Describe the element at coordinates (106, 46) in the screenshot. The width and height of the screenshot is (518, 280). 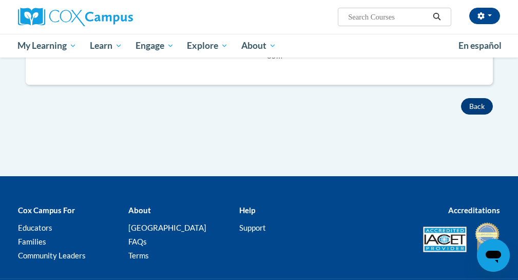
I see `a: Learn` at that location.